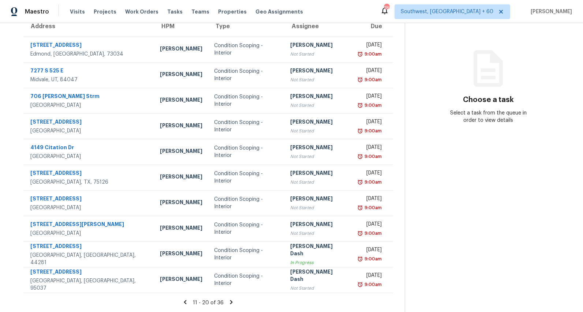  I want to click on span: Teams, so click(200, 12).